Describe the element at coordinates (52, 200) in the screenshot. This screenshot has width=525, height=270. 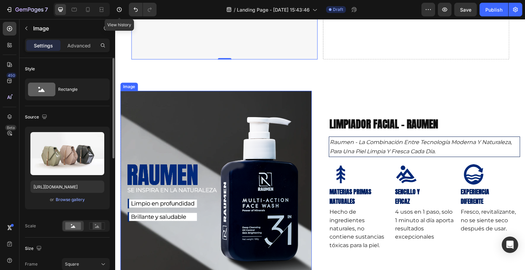
I see `span: or` at that location.